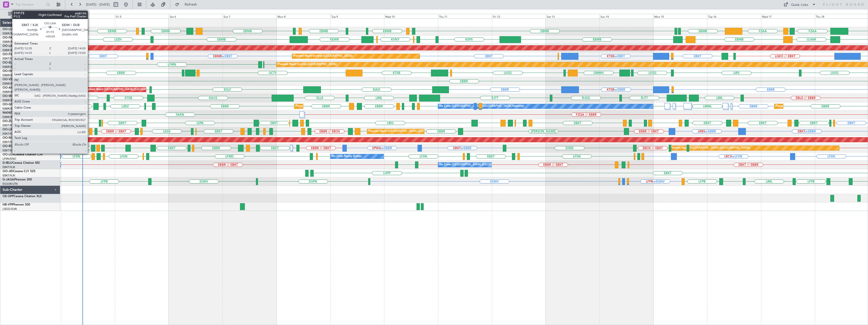 This screenshot has height=325, width=868. What do you see at coordinates (21, 163) in the screenshot?
I see `a: D-IBLUCessna Citation M2` at bounding box center [21, 163].